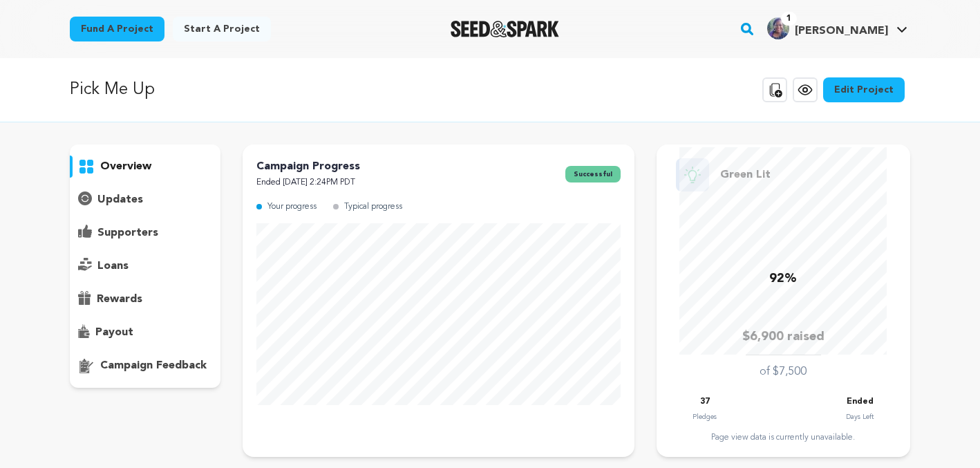 This screenshot has height=468, width=980. Describe the element at coordinates (783, 372) in the screenshot. I see `p: of $7,500` at that location.